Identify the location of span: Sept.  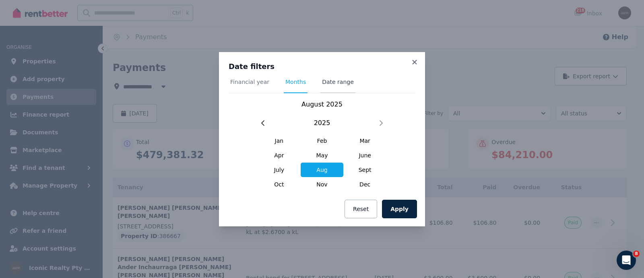
(365, 170).